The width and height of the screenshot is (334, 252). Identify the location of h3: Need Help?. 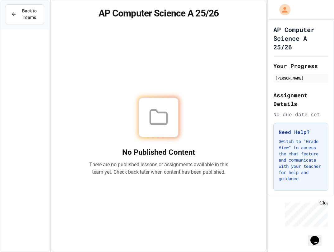
(301, 132).